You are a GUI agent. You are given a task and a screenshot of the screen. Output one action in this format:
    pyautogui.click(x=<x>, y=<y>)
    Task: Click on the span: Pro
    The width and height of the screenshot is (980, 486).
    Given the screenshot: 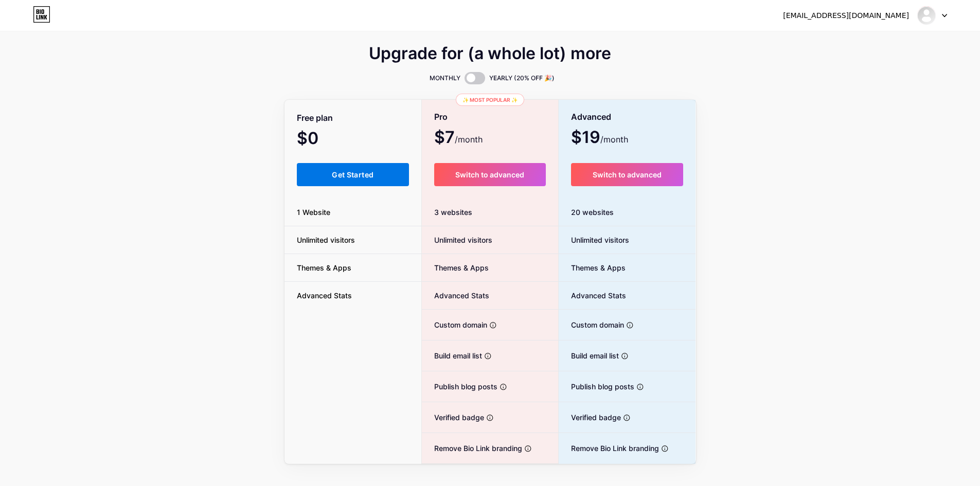 What is the action you would take?
    pyautogui.click(x=441, y=117)
    